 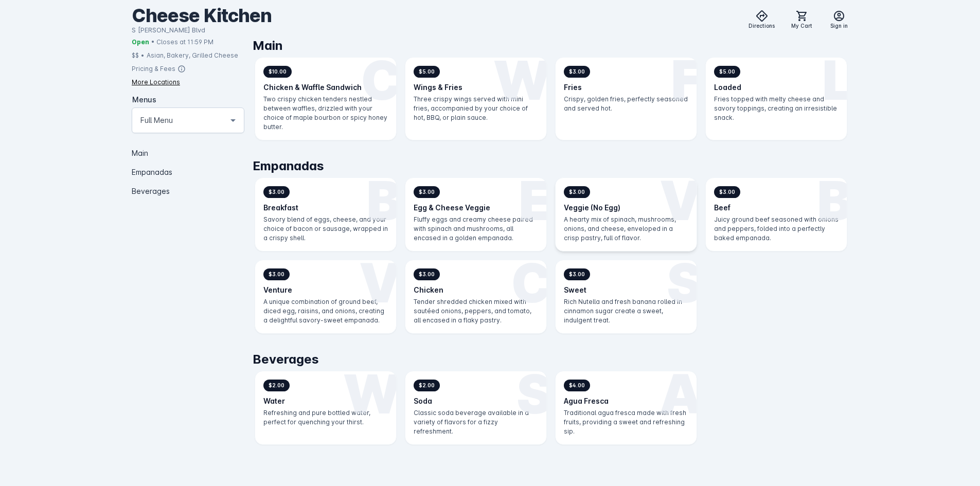 I want to click on p: Crispy, golden fries, perfectly seasoned and served hot., so click(x=627, y=104).